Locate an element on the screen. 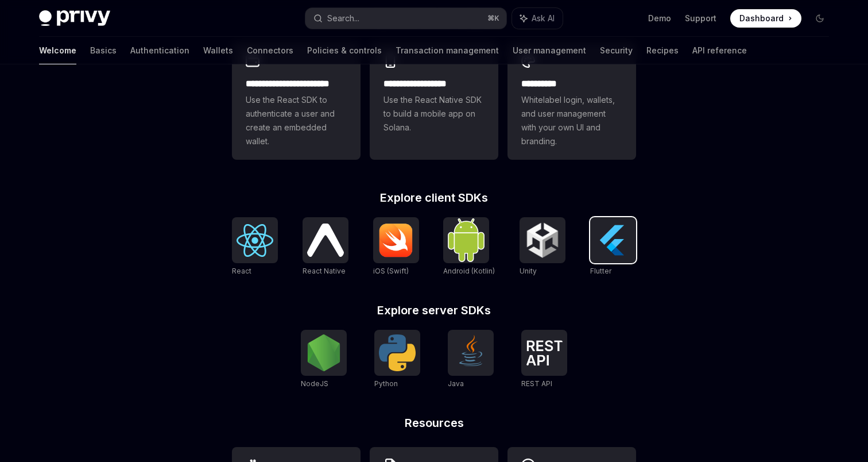 The image size is (868, 462). img: React Native is located at coordinates (325, 240).